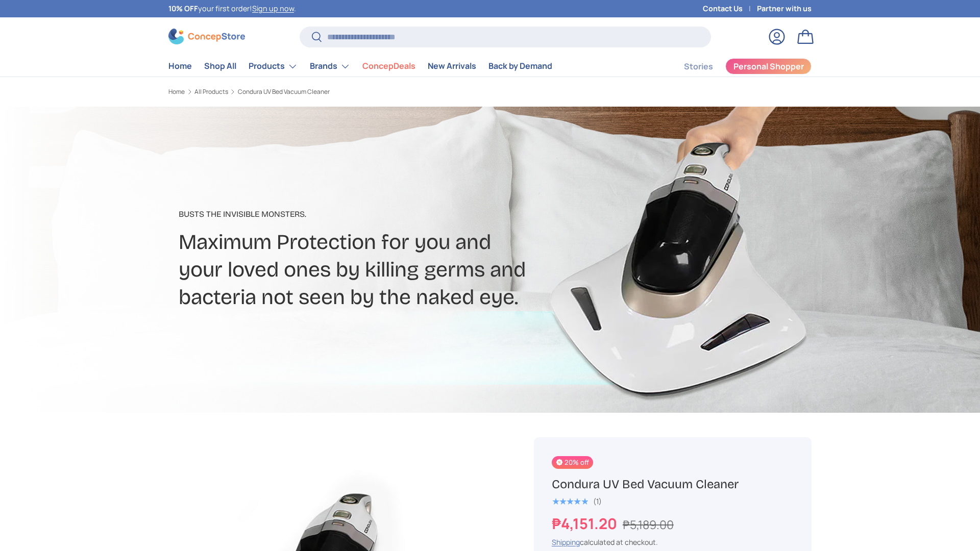  What do you see at coordinates (698, 67) in the screenshot?
I see `a: Stories` at bounding box center [698, 67].